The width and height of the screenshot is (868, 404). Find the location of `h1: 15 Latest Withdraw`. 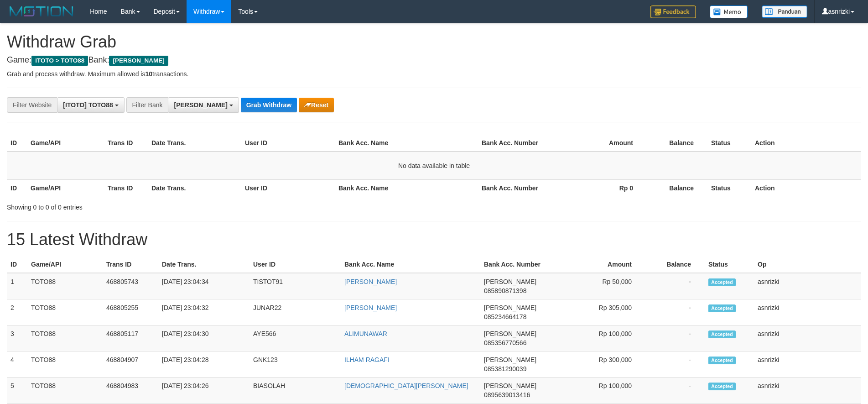

h1: 15 Latest Withdraw is located at coordinates (434, 240).